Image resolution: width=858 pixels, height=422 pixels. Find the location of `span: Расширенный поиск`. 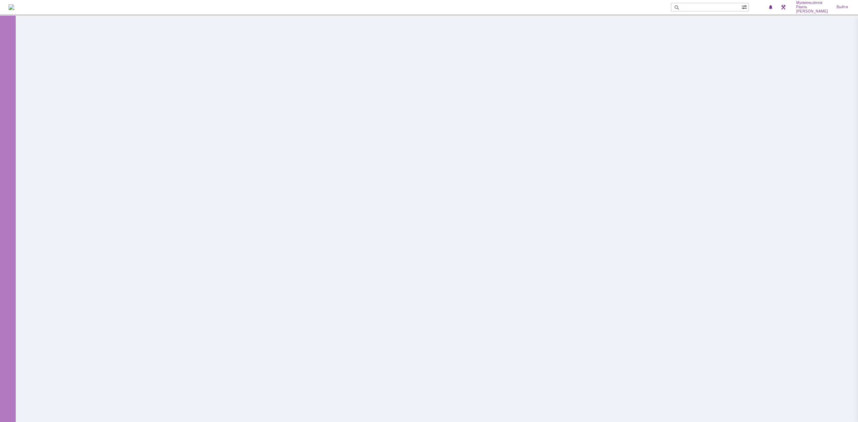

span: Расширенный поиск is located at coordinates (745, 6).